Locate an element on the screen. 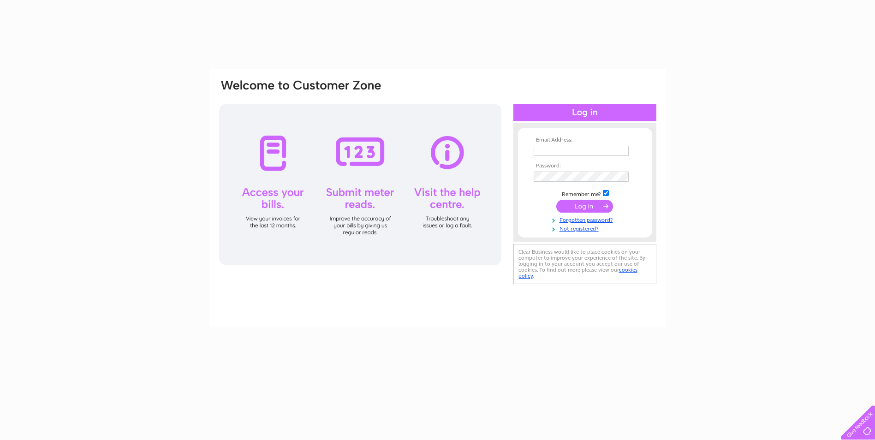 This screenshot has width=875, height=440. th: Email Address: is located at coordinates (585, 140).